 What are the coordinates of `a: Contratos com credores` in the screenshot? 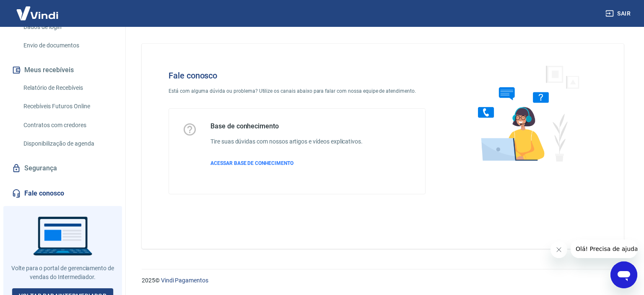 It's located at (67, 125).